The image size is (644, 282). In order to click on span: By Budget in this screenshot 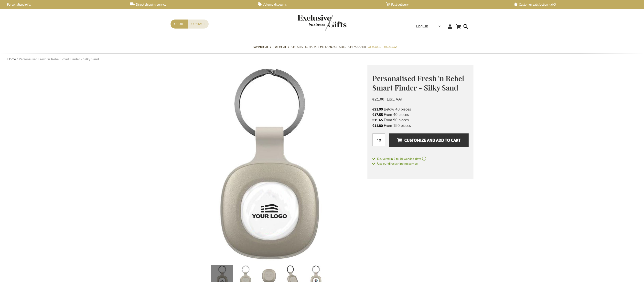, I will do `click(374, 47)`.